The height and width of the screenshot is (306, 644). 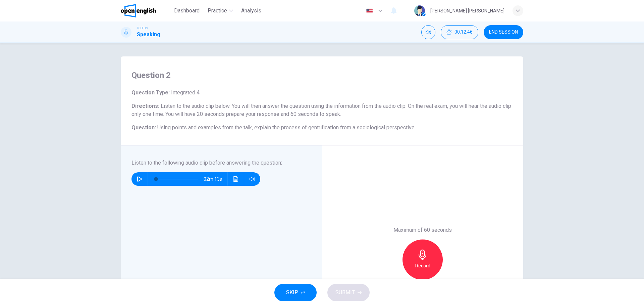 What do you see at coordinates (503, 32) in the screenshot?
I see `span: END SESSION` at bounding box center [503, 32].